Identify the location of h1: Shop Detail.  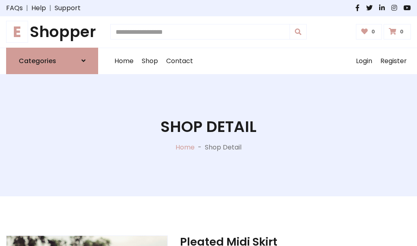
(209, 127).